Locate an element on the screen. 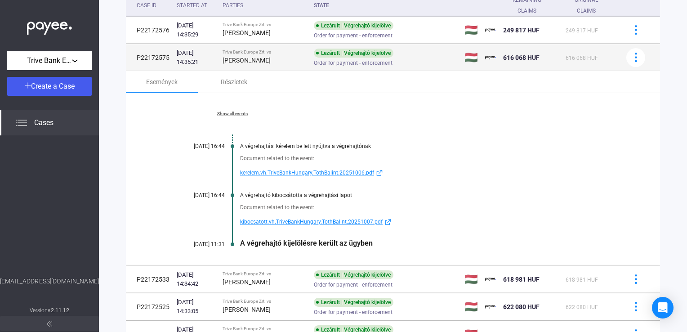 Image resolution: width=687 pixels, height=332 pixels. img: plus-white.svg is located at coordinates (28, 85).